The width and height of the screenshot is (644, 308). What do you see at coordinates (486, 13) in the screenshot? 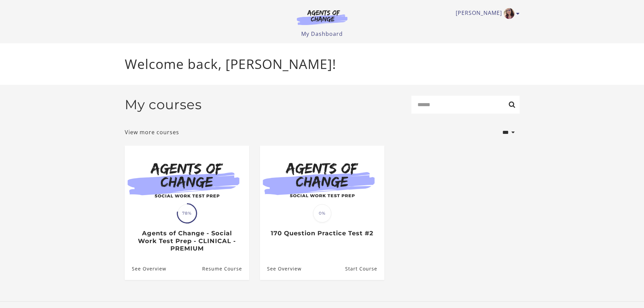
I see `a: Toggle menu` at bounding box center [486, 13].